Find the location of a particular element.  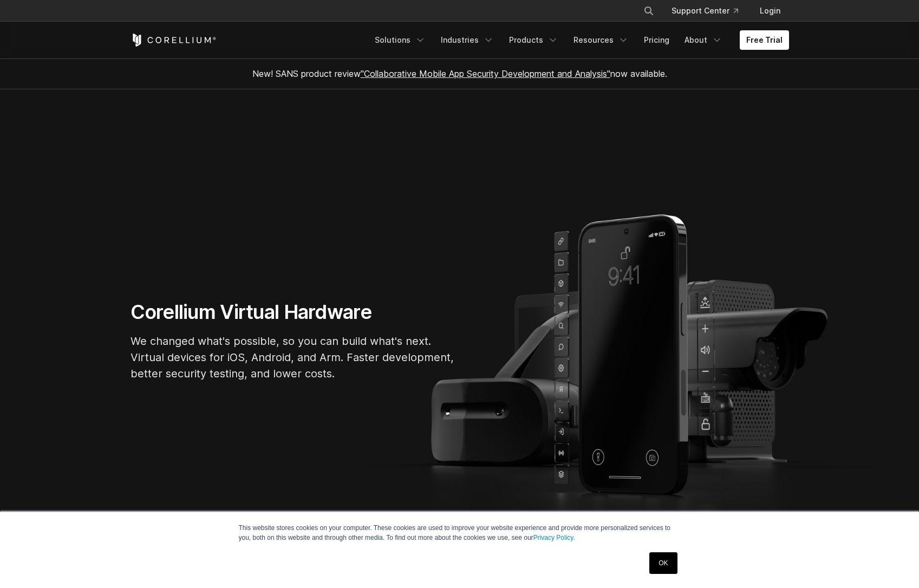

a: Pricing is located at coordinates (657, 40).